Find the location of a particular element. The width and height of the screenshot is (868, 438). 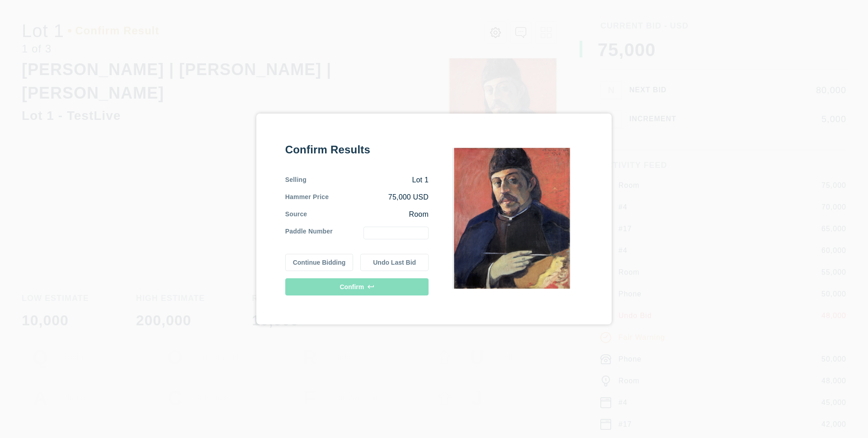

div: Lot 1 is located at coordinates (368, 180).